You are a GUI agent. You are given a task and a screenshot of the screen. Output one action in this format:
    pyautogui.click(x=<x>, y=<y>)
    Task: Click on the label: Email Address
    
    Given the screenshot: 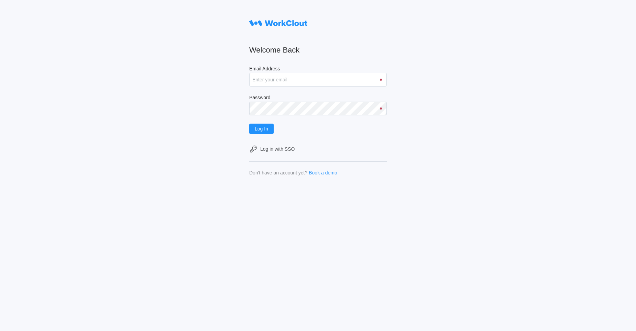 What is the action you would take?
    pyautogui.click(x=318, y=69)
    